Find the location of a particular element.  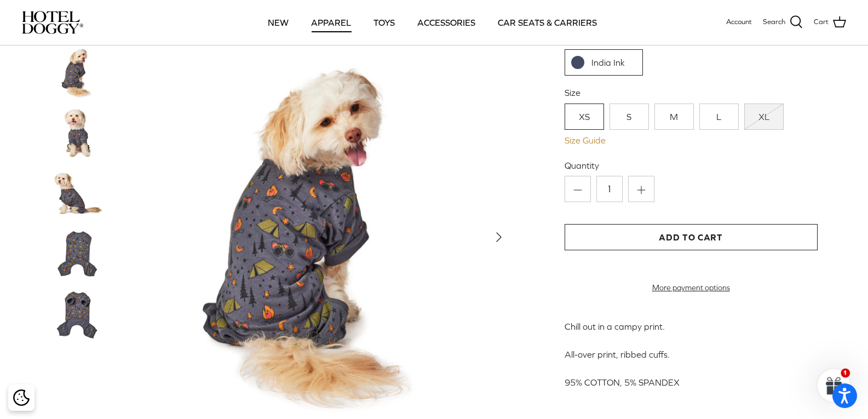

img: Cookie policy is located at coordinates (21, 397).